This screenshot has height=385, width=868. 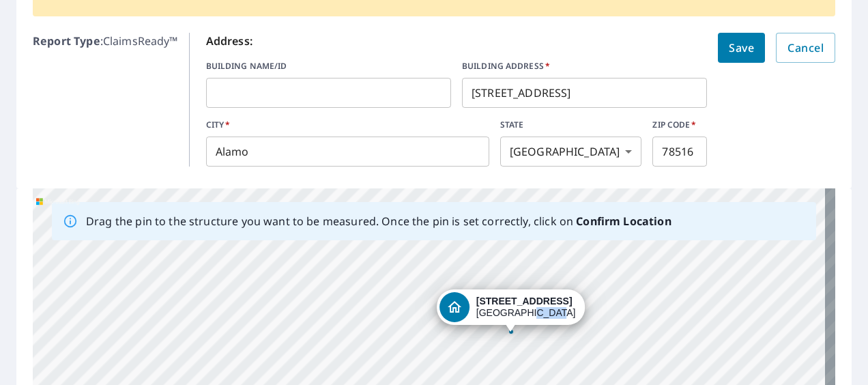 What do you see at coordinates (457, 41) in the screenshot?
I see `p: Address:` at bounding box center [457, 41].